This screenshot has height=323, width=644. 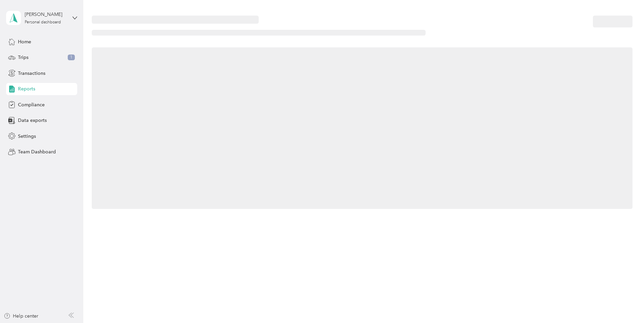 What do you see at coordinates (21, 316) in the screenshot?
I see `button: Help center` at bounding box center [21, 316].